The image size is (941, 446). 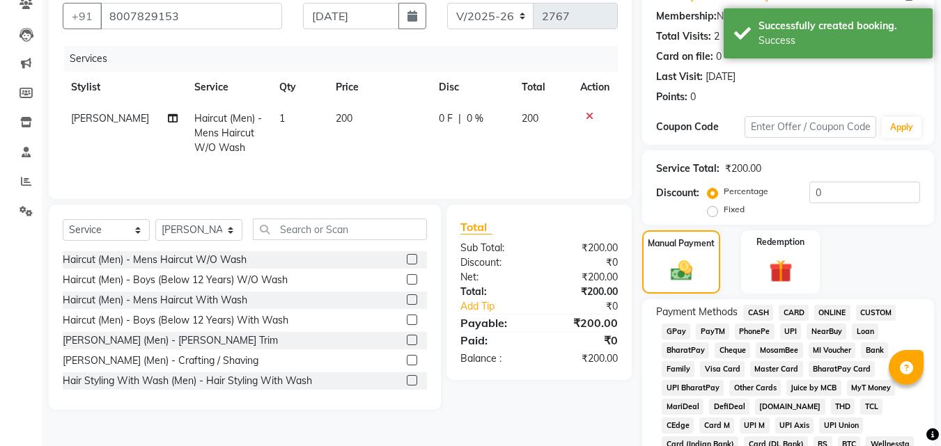 I want to click on div: Total:, so click(x=494, y=292).